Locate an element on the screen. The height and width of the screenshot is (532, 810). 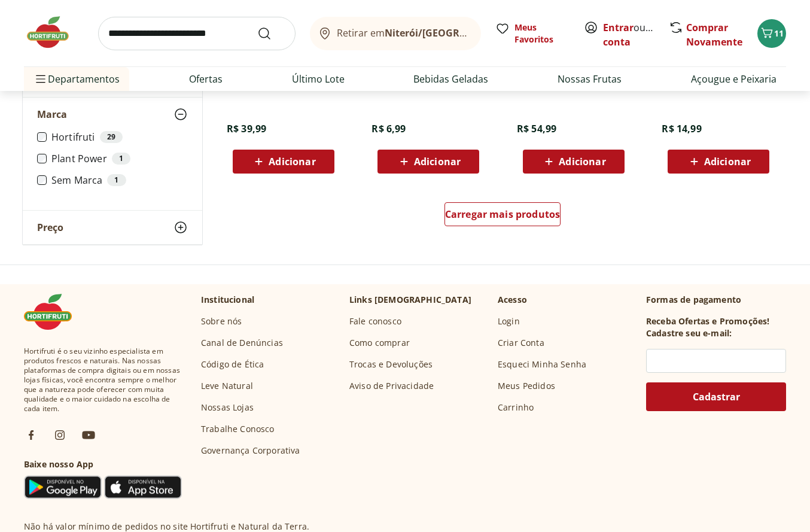
span: Carregar mais produtos is located at coordinates (503, 214).